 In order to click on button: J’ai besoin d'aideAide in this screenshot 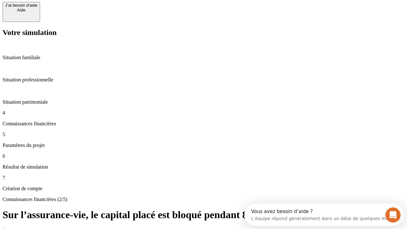, I will do `click(21, 12)`.